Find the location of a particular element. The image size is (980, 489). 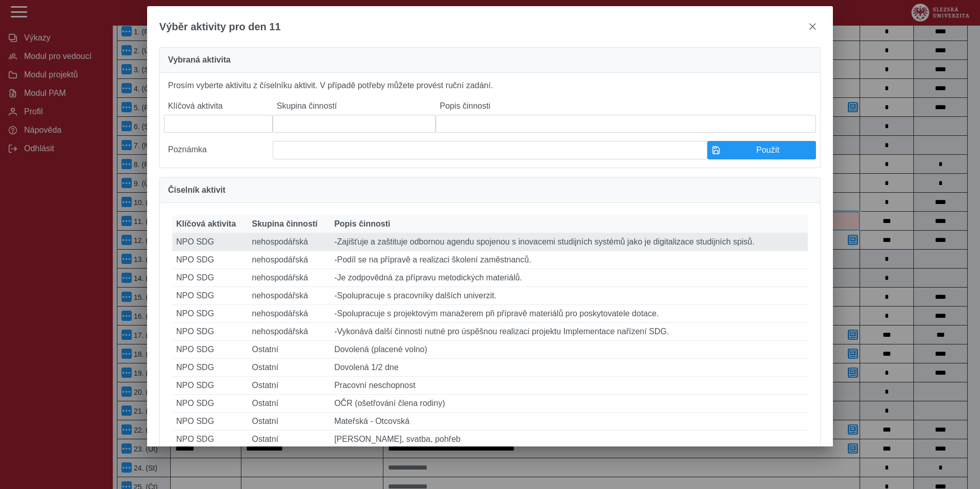

label: Popis činnosti is located at coordinates (626, 106).